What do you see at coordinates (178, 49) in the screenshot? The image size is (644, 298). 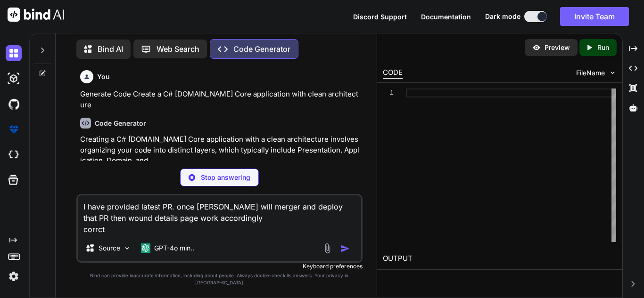 I see `p: Web Search` at bounding box center [178, 49].